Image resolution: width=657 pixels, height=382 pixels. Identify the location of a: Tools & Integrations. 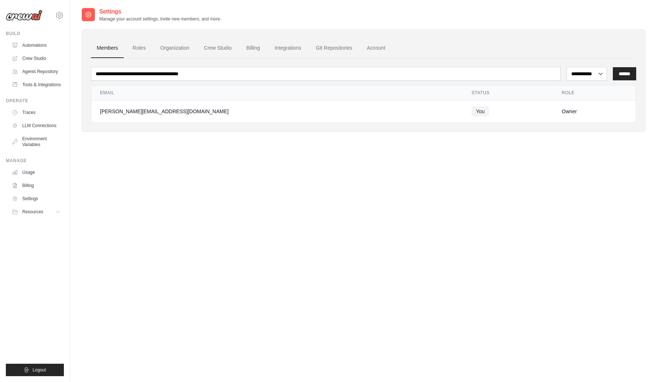
(36, 85).